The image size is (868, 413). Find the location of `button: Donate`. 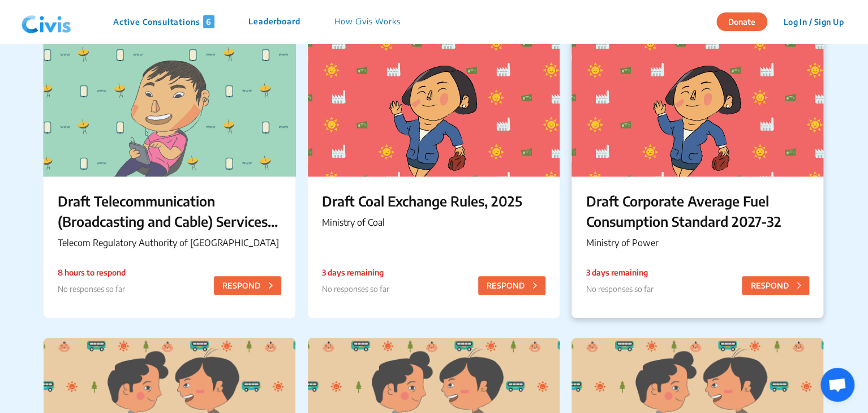

button: Donate is located at coordinates (742, 21).